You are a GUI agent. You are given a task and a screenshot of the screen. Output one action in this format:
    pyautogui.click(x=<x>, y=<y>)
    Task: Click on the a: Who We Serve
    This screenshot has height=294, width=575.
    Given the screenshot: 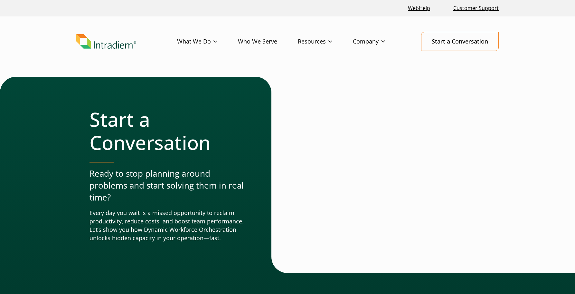 What is the action you would take?
    pyautogui.click(x=268, y=42)
    